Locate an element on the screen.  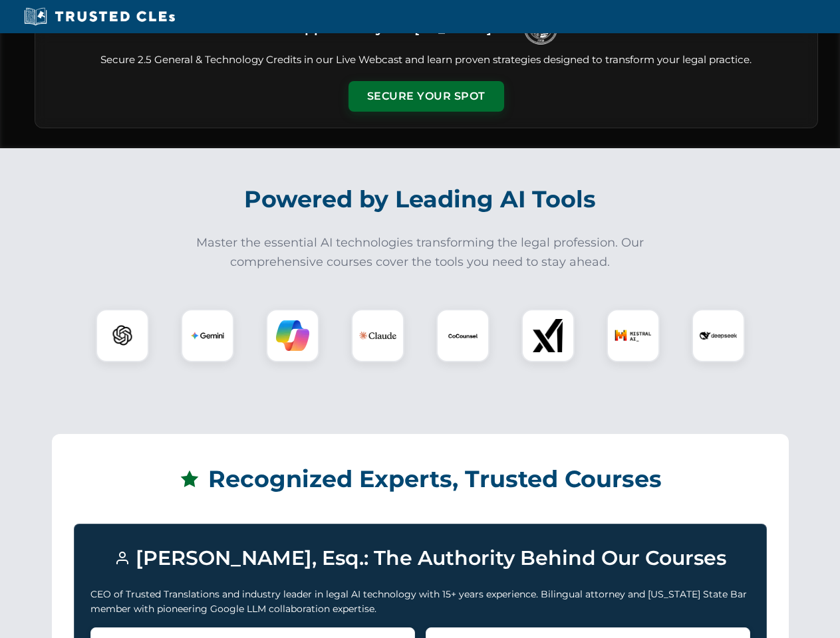
img: Copilot Logo is located at coordinates (292, 336).